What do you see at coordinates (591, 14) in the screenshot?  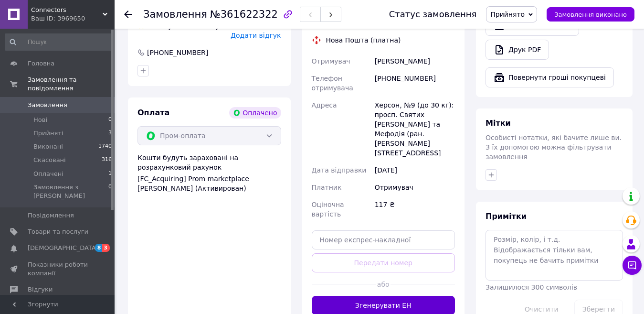 I see `span: Замовлення виконано` at bounding box center [591, 14].